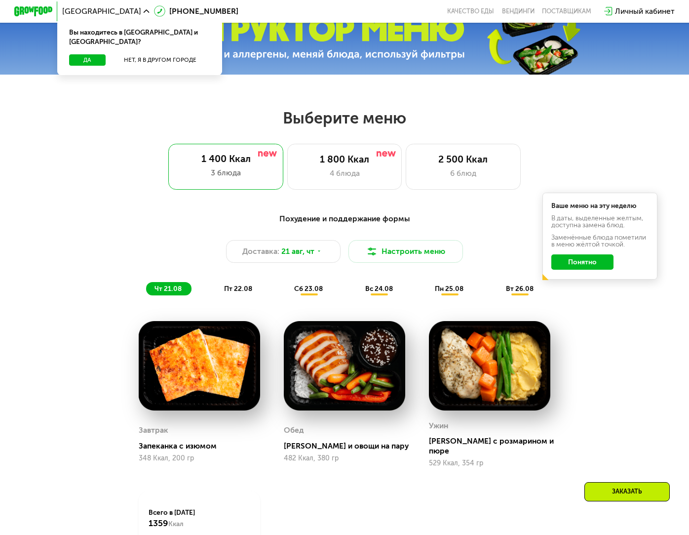 Image resolution: width=689 pixels, height=535 pixels. What do you see at coordinates (601, 221) in the screenshot?
I see `div: В даты, выделенные желтым, доступна замена блюд.` at bounding box center [601, 221].